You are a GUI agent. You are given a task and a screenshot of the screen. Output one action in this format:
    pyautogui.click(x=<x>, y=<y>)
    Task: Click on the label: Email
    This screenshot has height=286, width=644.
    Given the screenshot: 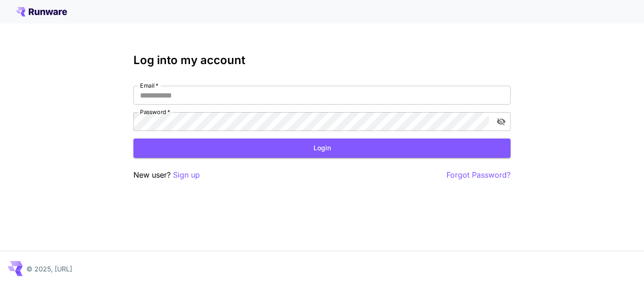 What is the action you would take?
    pyautogui.click(x=149, y=85)
    